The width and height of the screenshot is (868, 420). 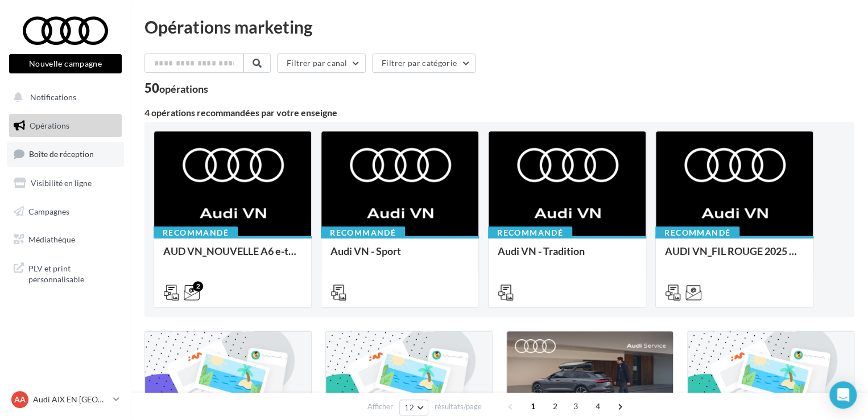 What do you see at coordinates (61, 154) in the screenshot?
I see `span: Boîte de réception` at bounding box center [61, 154].